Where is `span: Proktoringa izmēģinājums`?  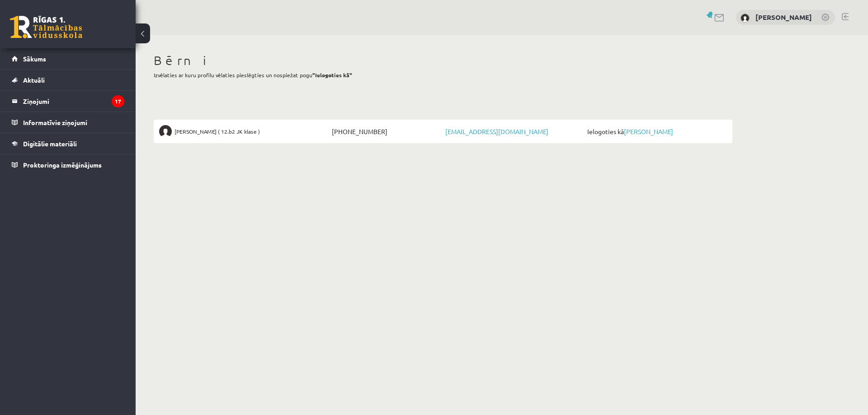
span: Proktoringa izmēģinājums is located at coordinates (62, 165).